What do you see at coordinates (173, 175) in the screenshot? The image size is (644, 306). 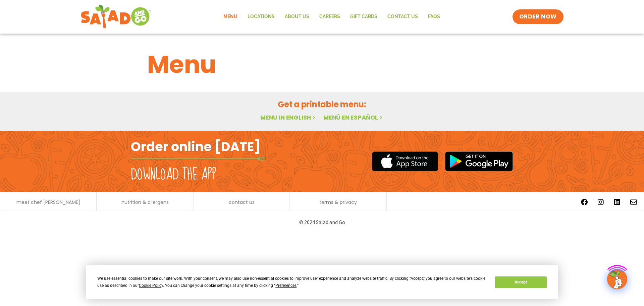 I see `h2: Download the app` at bounding box center [173, 175].